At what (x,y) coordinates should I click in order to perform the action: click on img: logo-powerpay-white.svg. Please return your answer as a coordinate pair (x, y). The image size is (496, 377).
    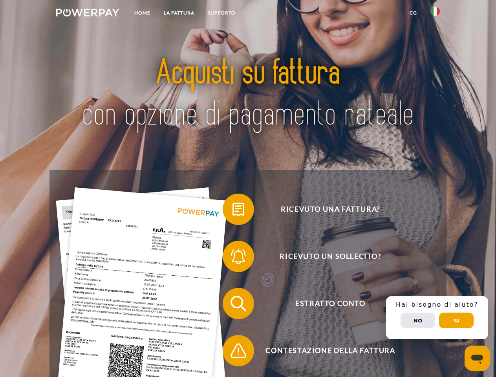
    Looking at the image, I should click on (88, 13).